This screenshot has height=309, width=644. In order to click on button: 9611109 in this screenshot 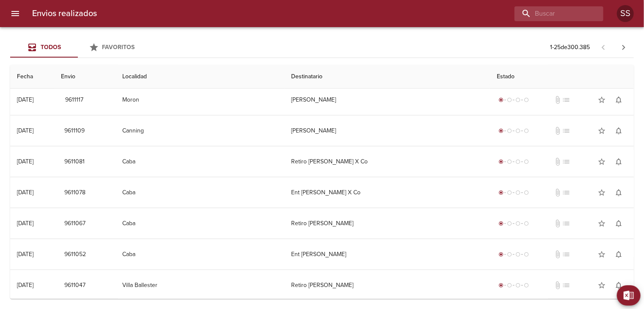, I will do `click(74, 131)`.